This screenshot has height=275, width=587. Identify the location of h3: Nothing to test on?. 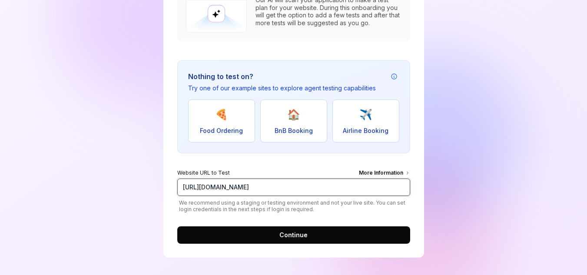
(282, 76).